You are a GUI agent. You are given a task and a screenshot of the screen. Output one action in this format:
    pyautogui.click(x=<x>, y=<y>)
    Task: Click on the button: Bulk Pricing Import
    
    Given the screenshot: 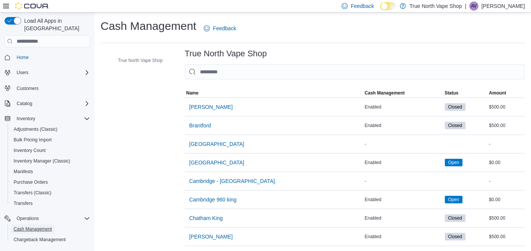 What is the action you would take?
    pyautogui.click(x=50, y=140)
    